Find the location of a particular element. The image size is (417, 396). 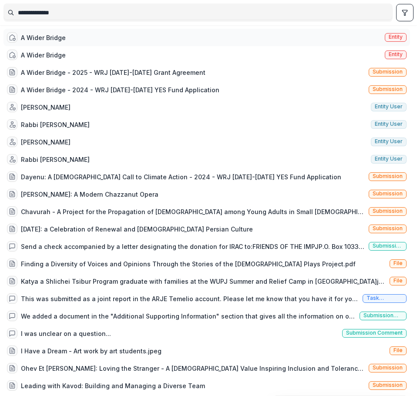

div: I was unclear on a question... is located at coordinates (66, 334).